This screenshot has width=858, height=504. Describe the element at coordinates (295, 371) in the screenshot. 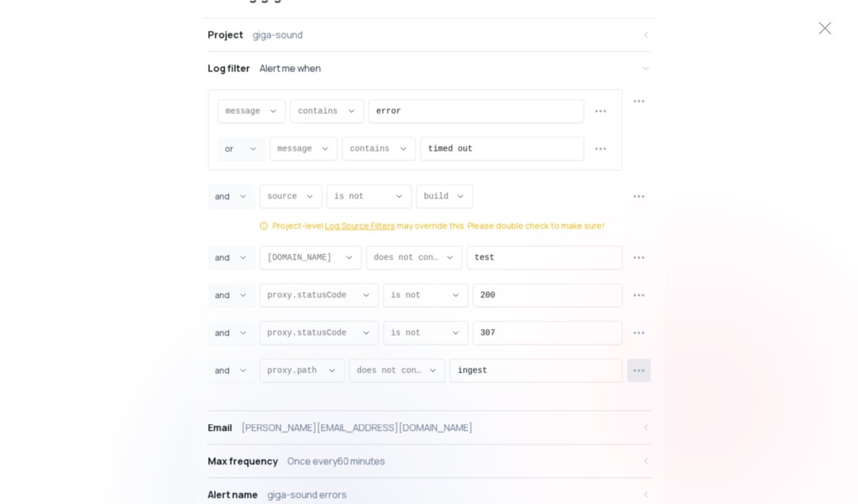

I see `span: proxy.path` at that location.